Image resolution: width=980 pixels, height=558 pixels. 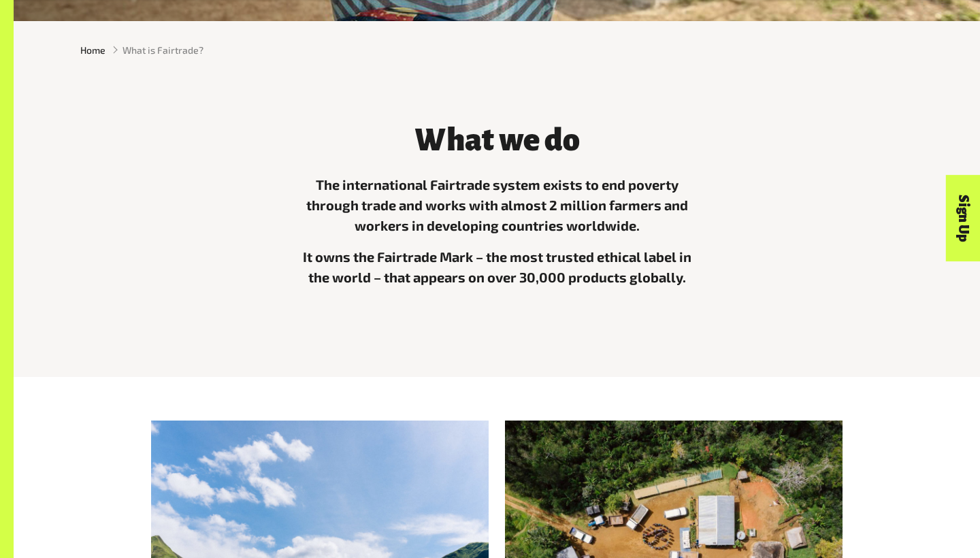 I want to click on h3: What we do, so click(x=497, y=140).